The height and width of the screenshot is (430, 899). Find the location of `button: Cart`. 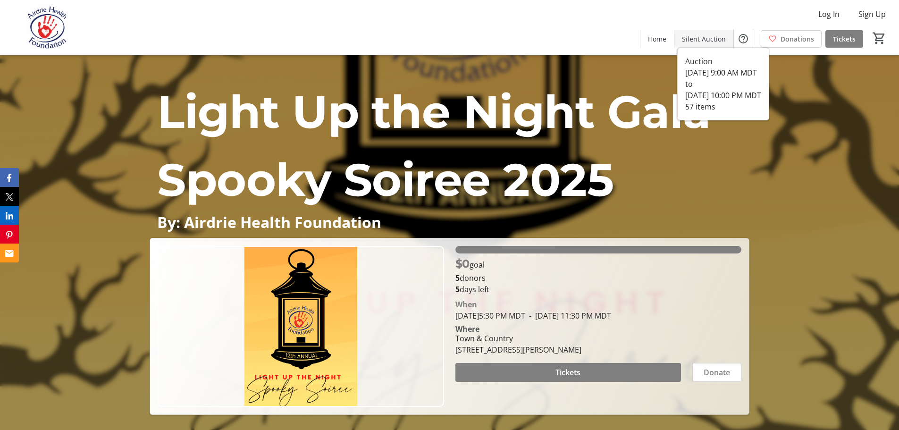

button: Cart is located at coordinates (879, 38).